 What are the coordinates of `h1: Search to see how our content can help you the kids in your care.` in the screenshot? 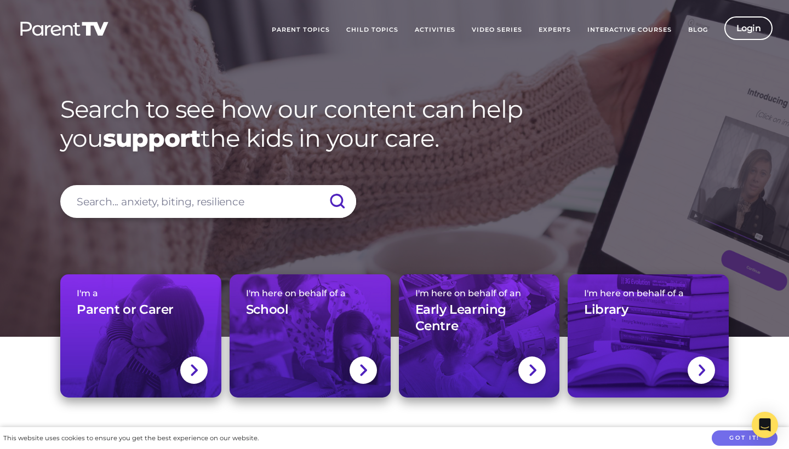 It's located at (394, 124).